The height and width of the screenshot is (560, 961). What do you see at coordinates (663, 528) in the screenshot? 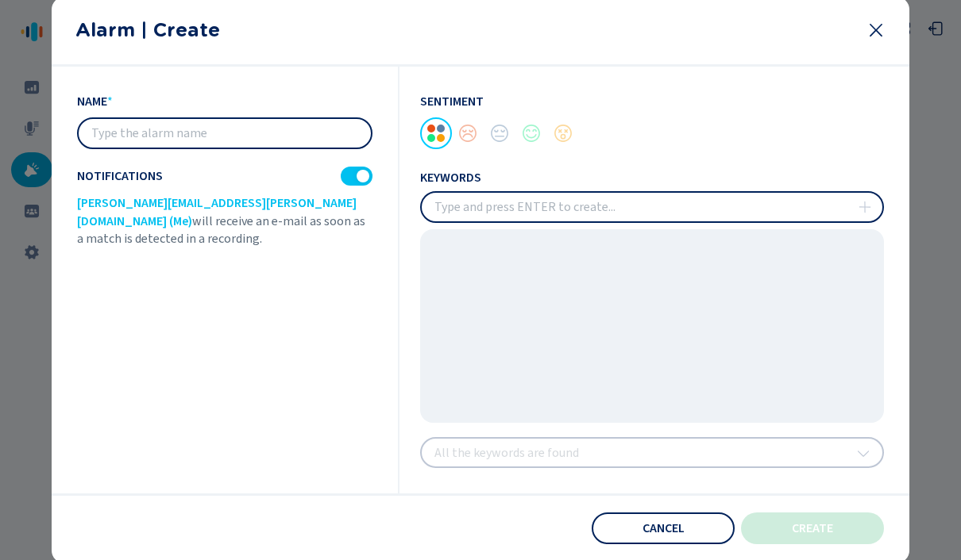
I see `span: Cancel` at bounding box center [663, 528].